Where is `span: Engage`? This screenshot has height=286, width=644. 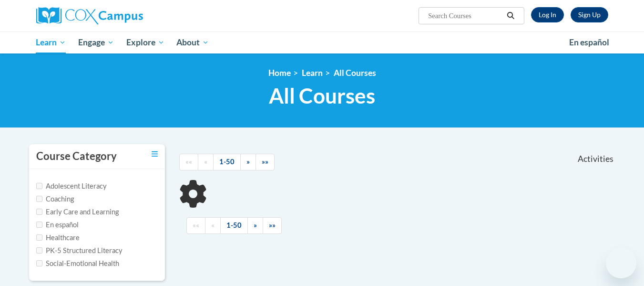
span: Engage is located at coordinates (96, 43).